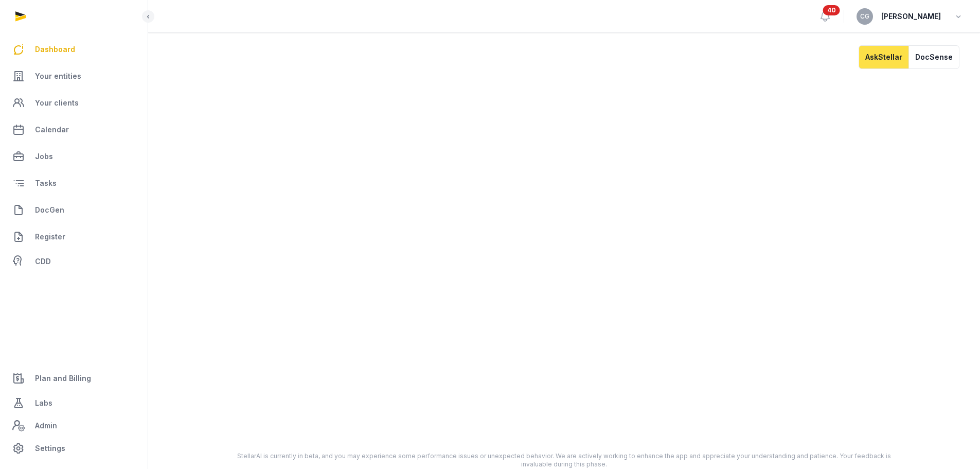 This screenshot has width=980, height=469. Describe the element at coordinates (865, 16) in the screenshot. I see `button: CG` at that location.